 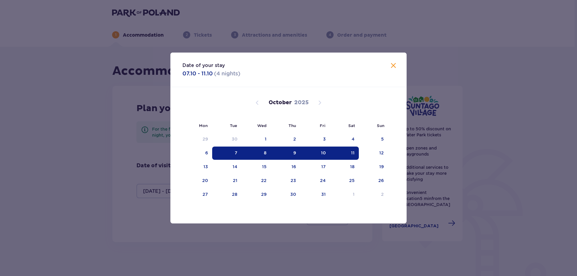 I want to click on td: Selected. Thursday, October 9, 2025, so click(x=286, y=153).